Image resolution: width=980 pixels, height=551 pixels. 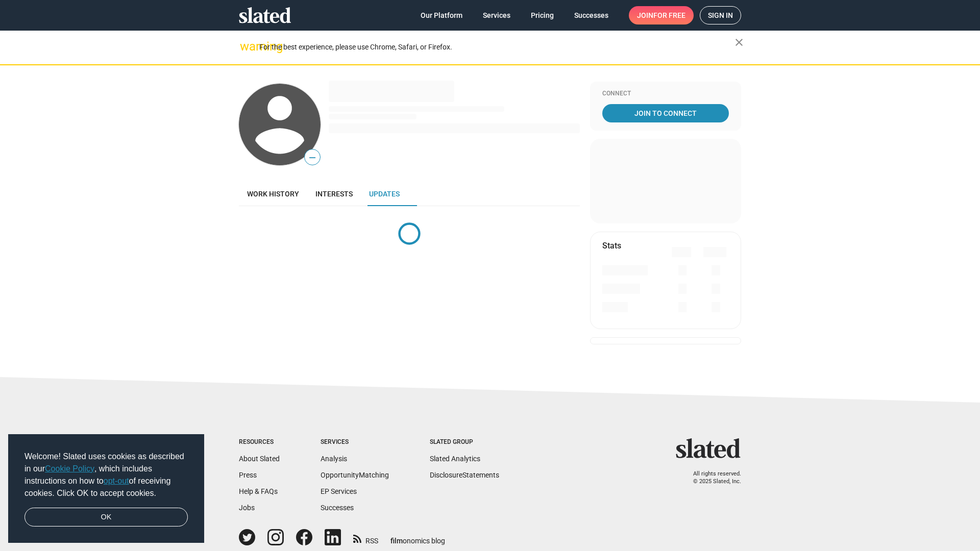 What do you see at coordinates (106, 475) in the screenshot?
I see `span: Welcome! Slated uses cookies as described in our , which includes instructions on how to of recei...` at bounding box center [106, 475].